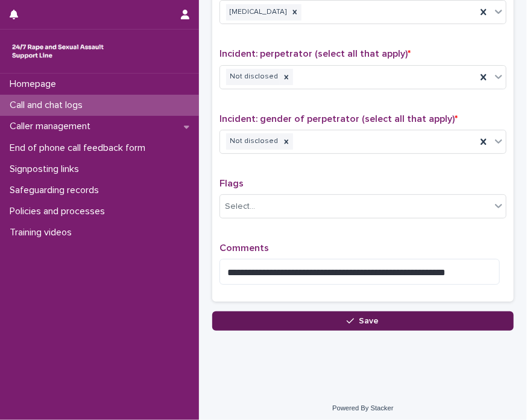 The width and height of the screenshot is (527, 420). I want to click on p: End of phone call feedback form, so click(79, 148).